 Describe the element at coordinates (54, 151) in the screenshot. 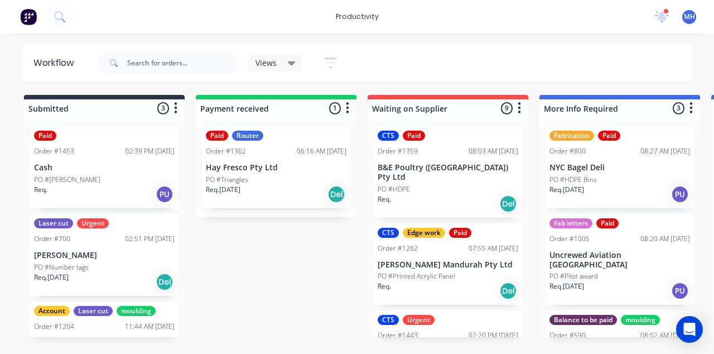

I see `div: Order #1453` at that location.